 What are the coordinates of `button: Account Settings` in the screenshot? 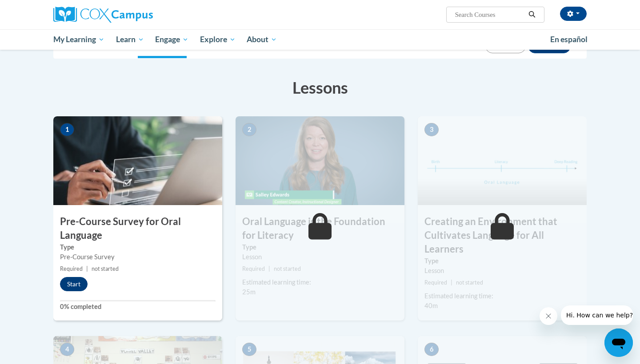 It's located at (573, 14).